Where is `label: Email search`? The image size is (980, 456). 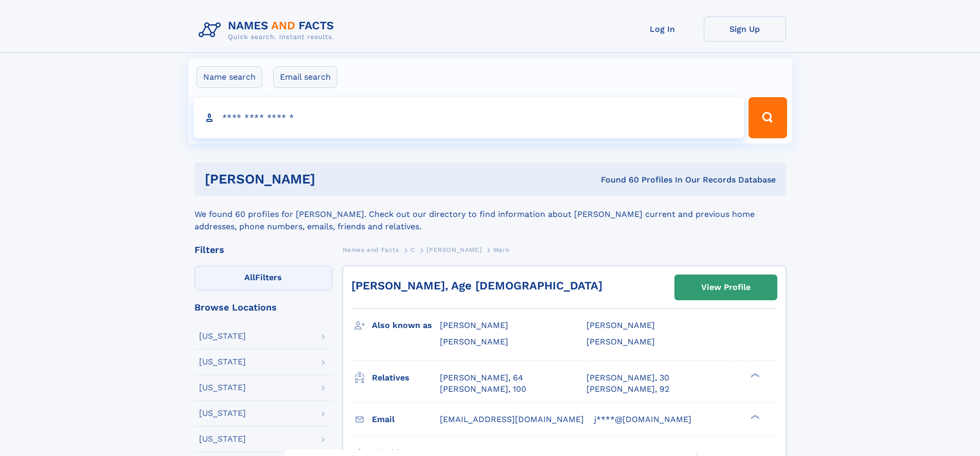
label: Email search is located at coordinates (305, 77).